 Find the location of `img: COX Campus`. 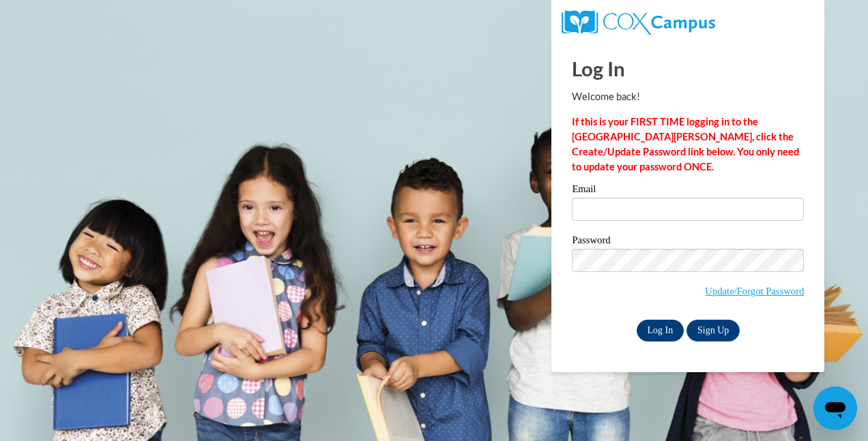

img: COX Campus is located at coordinates (637, 23).